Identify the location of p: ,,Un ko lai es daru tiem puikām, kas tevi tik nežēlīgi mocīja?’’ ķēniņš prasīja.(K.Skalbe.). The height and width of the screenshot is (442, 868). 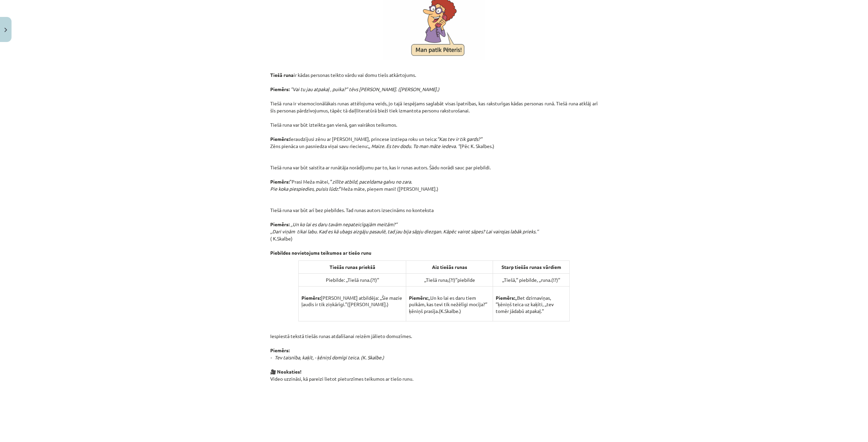
(449, 305).